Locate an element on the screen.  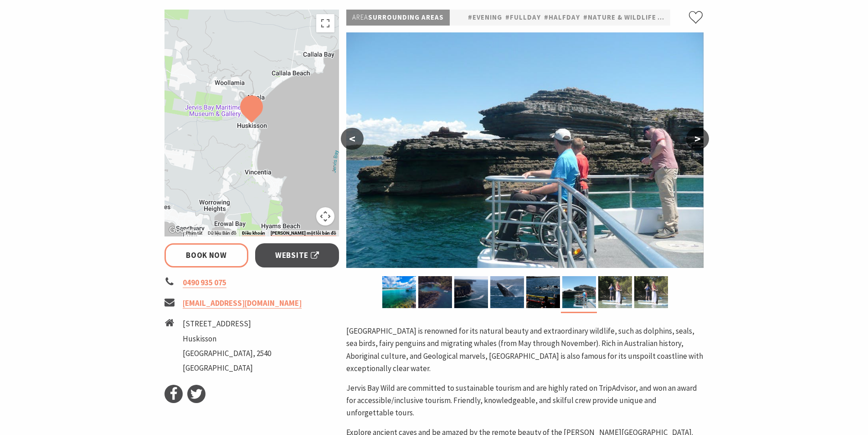
span: Website is located at coordinates (297, 255).